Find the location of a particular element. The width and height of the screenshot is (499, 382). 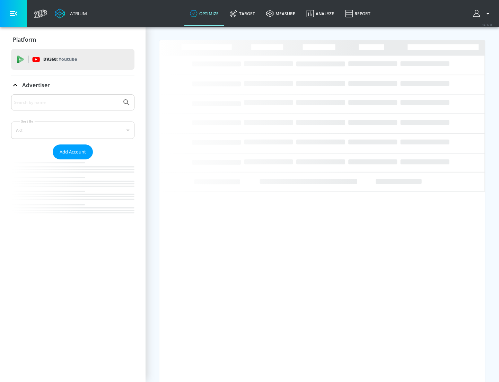

label: Sort By is located at coordinates (27, 121).